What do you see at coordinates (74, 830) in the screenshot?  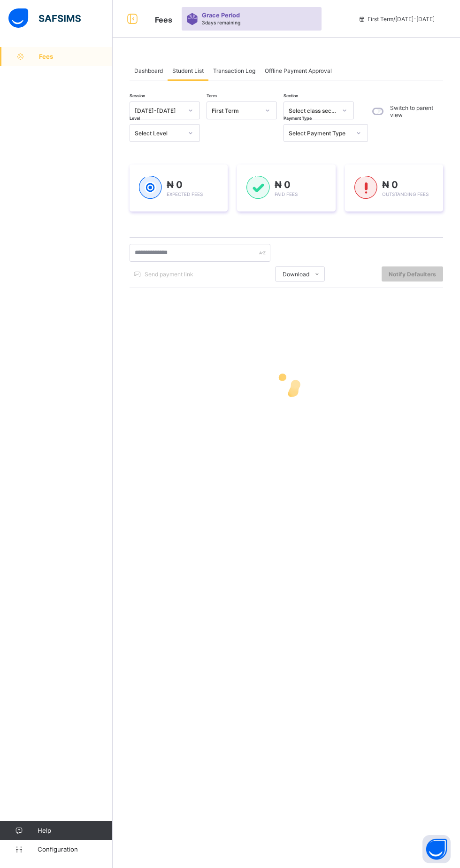 I see `span: Help` at bounding box center [74, 830].